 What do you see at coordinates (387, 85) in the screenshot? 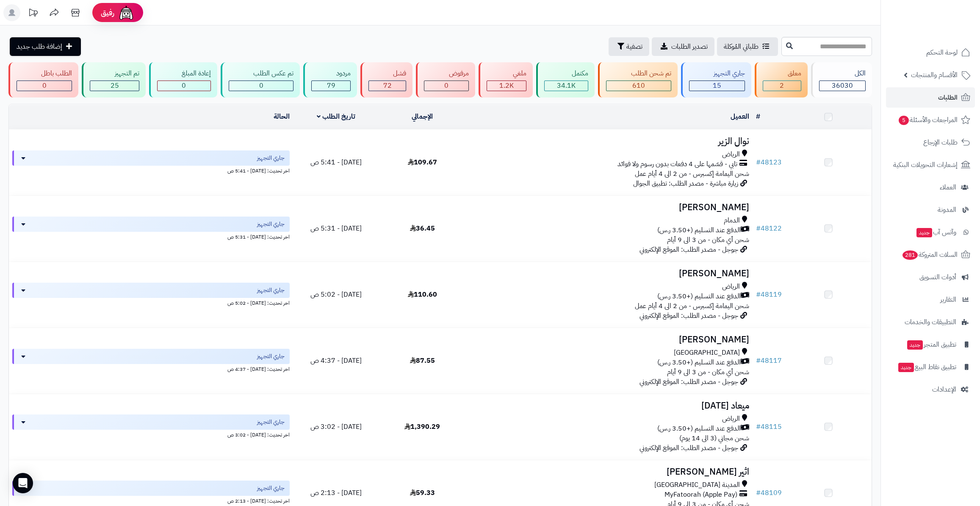
I see `div: 72` at bounding box center [387, 85].